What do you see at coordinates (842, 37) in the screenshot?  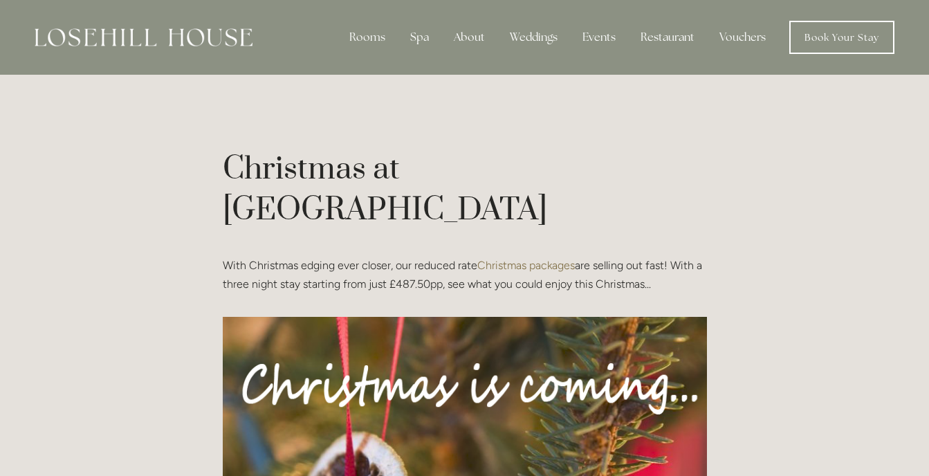 I see `a: Book Your Stay` at bounding box center [842, 37].